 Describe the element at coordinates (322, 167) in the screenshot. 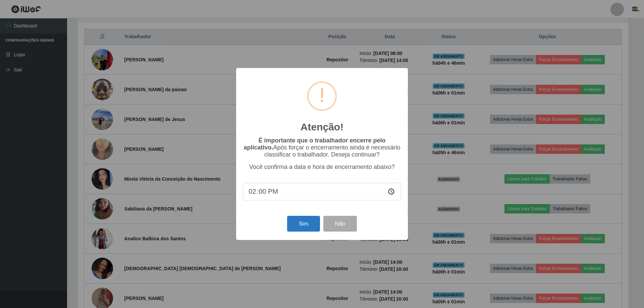

I see `p: Você confirma a data e hora de encerramento abaixo?` at that location.